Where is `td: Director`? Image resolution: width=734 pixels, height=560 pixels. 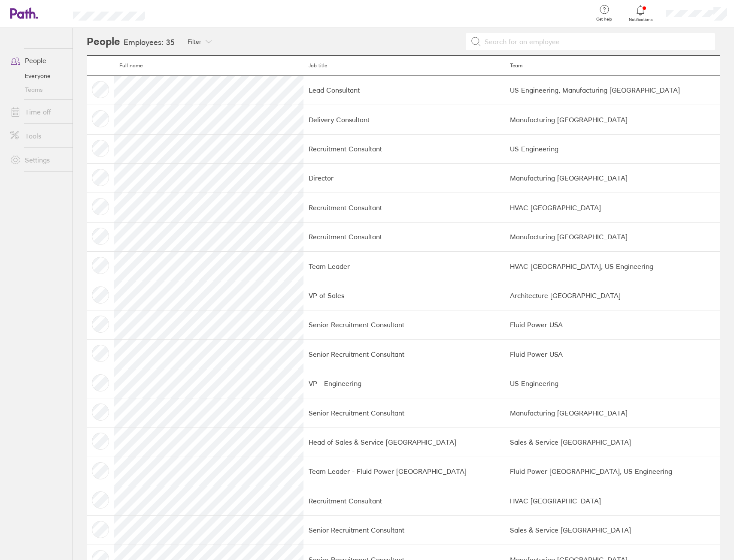
td: Director is located at coordinates (404, 178).